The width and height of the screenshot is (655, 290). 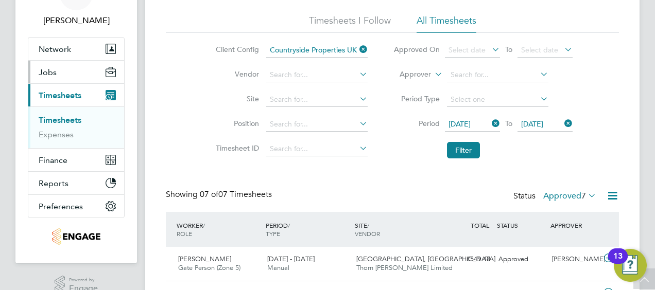 I want to click on div: SITE, so click(x=396, y=230).